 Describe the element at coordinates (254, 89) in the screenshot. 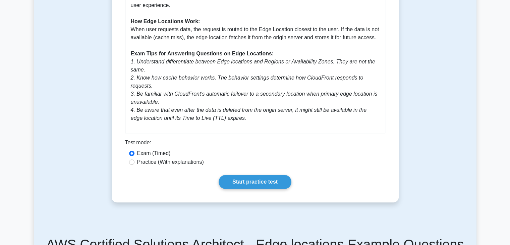

I see `i: 1. Understand differentiate between Edge locations and Regions or Availability Zones. They are no...` at that location.